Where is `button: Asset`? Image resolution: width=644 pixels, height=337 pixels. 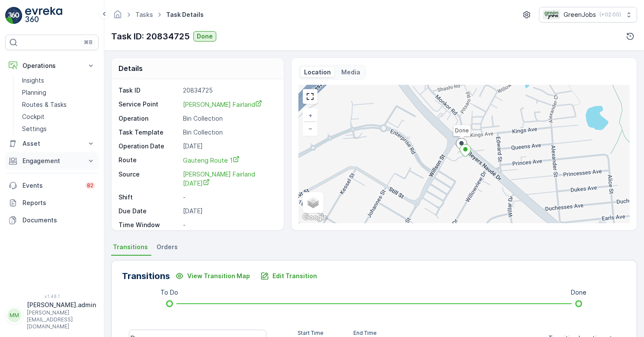
button: Asset is located at coordinates (52, 143).